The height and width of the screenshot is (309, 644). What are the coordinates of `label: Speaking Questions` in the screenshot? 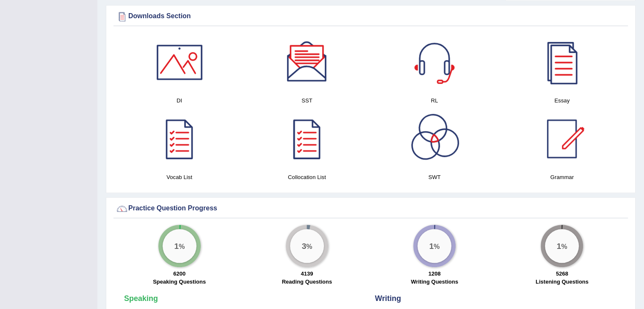 It's located at (179, 282).